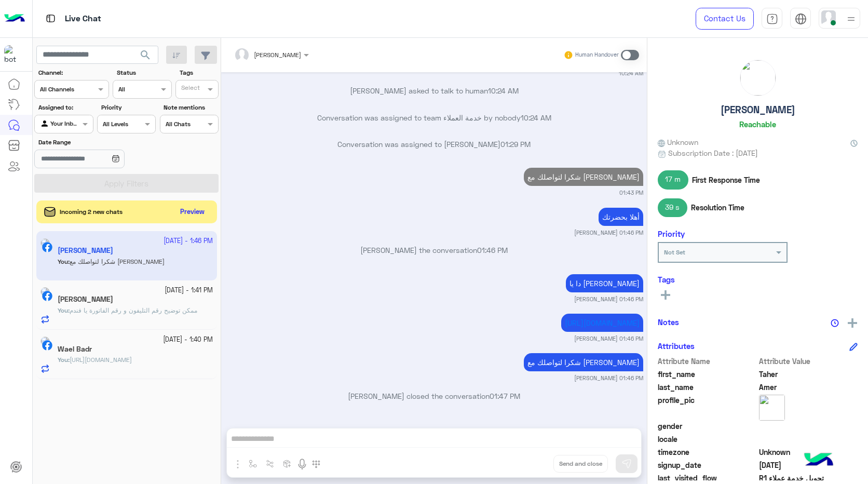  Describe the element at coordinates (65, 108) in the screenshot. I see `label: Assigned to:` at that location.